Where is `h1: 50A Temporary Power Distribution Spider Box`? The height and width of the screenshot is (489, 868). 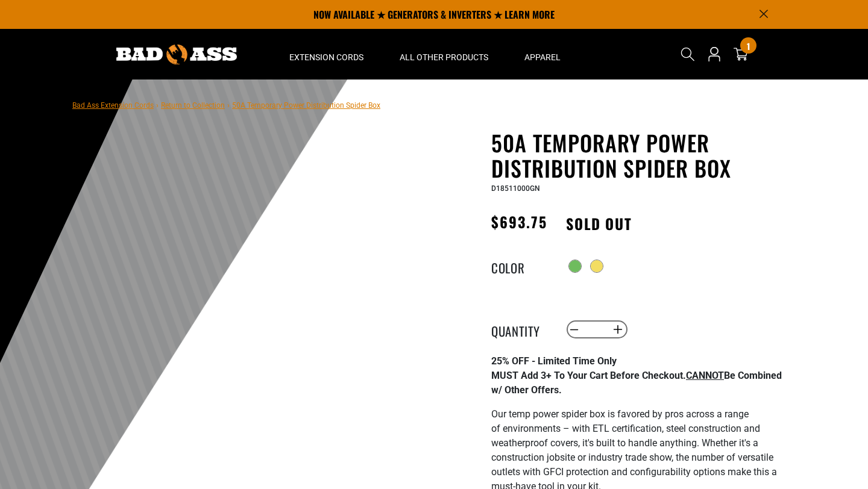
h1: 50A Temporary Power Distribution Spider Box is located at coordinates (638, 155).